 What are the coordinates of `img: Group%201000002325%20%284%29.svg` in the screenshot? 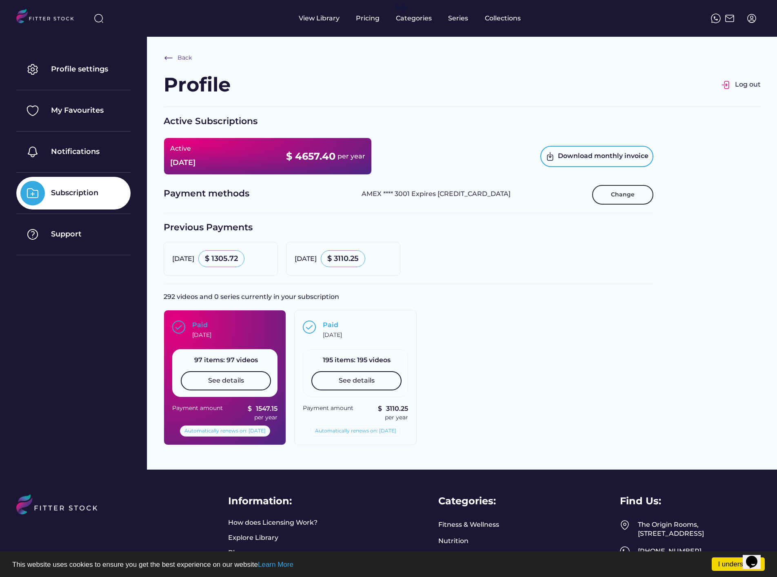 It's located at (33, 152).